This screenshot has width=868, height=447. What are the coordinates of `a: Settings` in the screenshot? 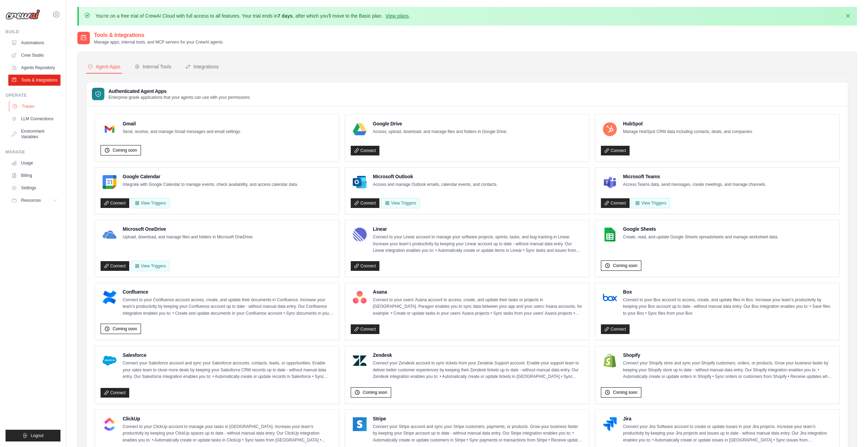 It's located at (35, 188).